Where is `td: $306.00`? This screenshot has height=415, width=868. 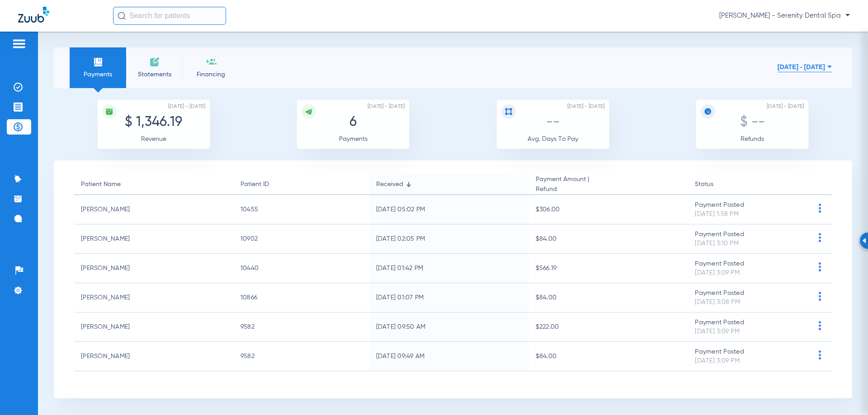 td: $306.00 is located at coordinates (609, 210).